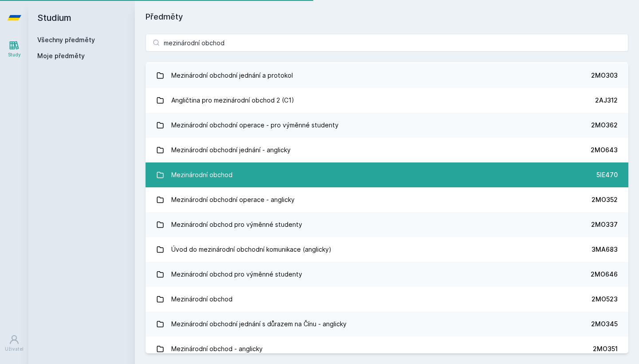 The width and height of the screenshot is (639, 364). I want to click on div: Úvod do mezinárodní obchodní komunikace (anglicky), so click(251, 249).